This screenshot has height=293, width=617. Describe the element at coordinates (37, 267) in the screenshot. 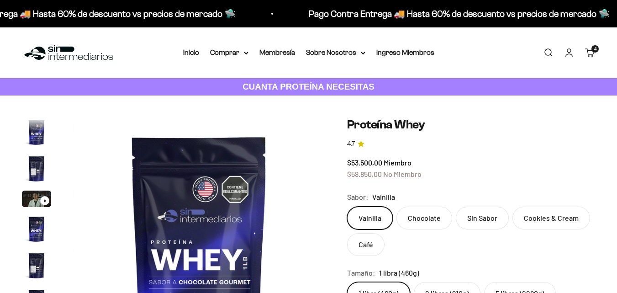

I see `button: Ir al artículo 5` at that location.